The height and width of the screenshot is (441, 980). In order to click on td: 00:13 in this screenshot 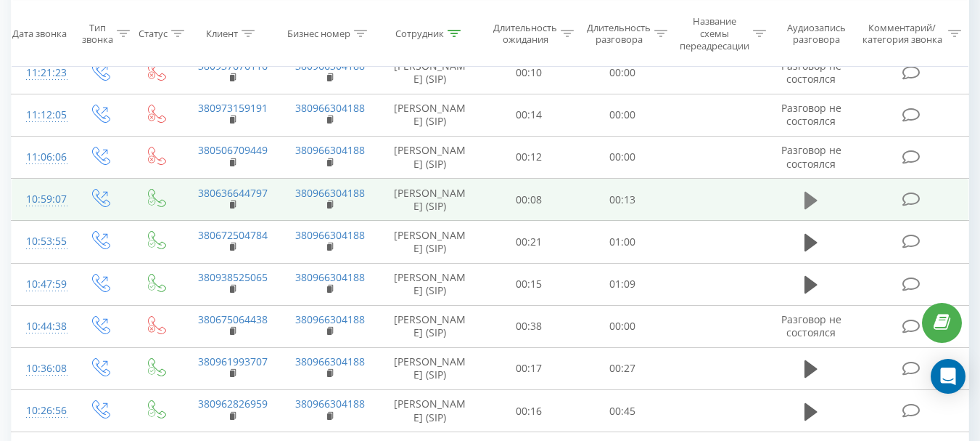, I will do `click(622, 200)`.